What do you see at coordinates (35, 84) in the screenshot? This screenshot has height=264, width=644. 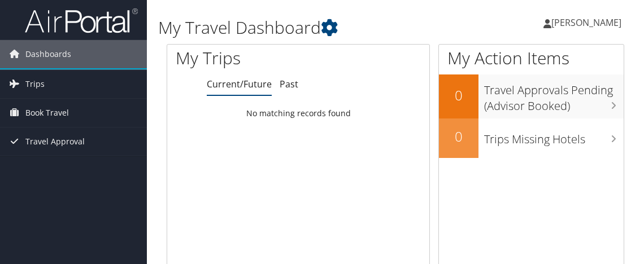 I see `span: Trips` at bounding box center [35, 84].